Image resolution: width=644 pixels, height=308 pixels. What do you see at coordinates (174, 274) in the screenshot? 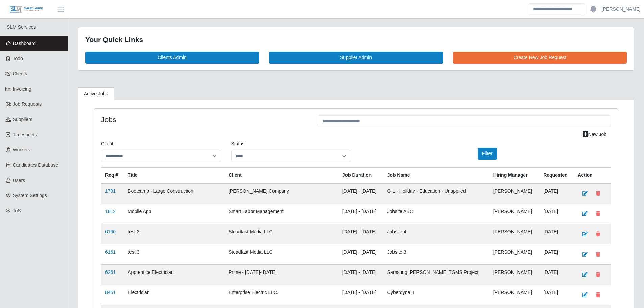
I see `td: Apprentice Electrician` at bounding box center [174, 274].